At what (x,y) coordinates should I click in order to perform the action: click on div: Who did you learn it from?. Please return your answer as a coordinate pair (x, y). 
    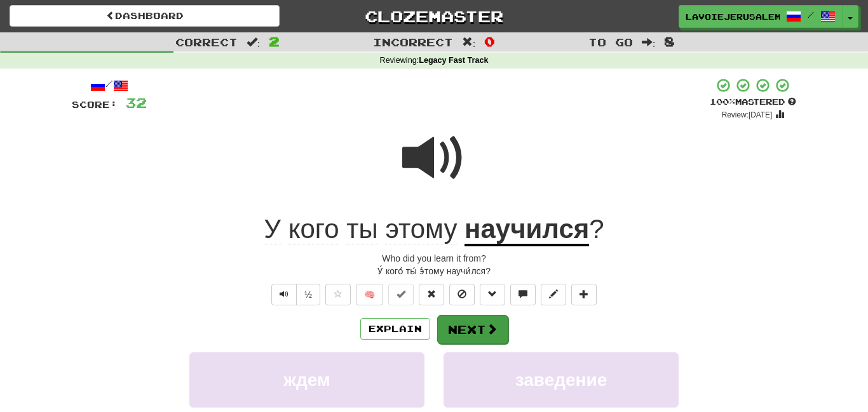
    Looking at the image, I should click on (434, 258).